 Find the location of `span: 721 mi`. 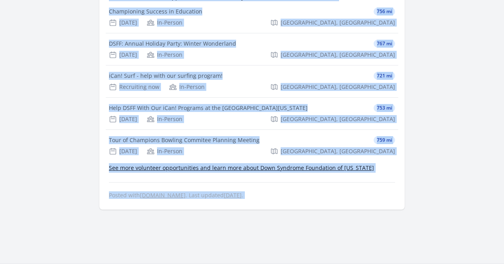

span: 721 mi is located at coordinates (385, 76).